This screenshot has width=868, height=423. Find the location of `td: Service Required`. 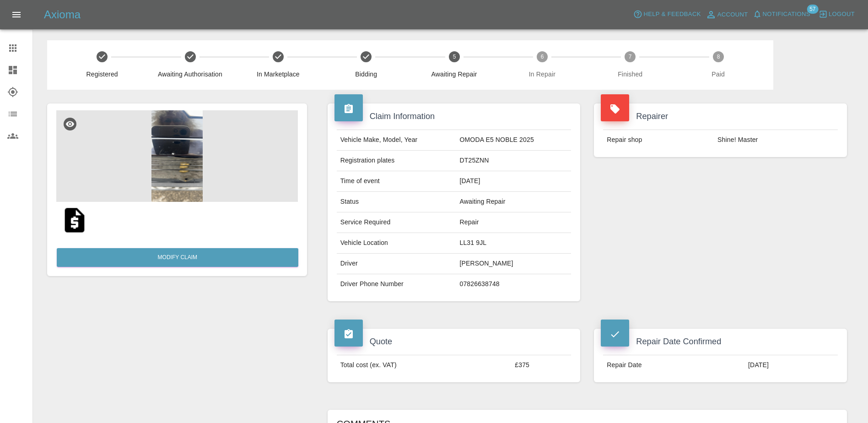

td: Service Required is located at coordinates (396, 222).